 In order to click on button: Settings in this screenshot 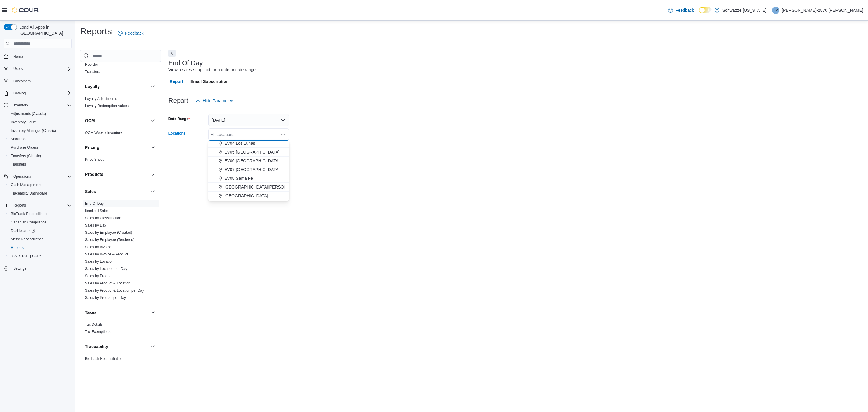, I will do `click(38, 268)`.